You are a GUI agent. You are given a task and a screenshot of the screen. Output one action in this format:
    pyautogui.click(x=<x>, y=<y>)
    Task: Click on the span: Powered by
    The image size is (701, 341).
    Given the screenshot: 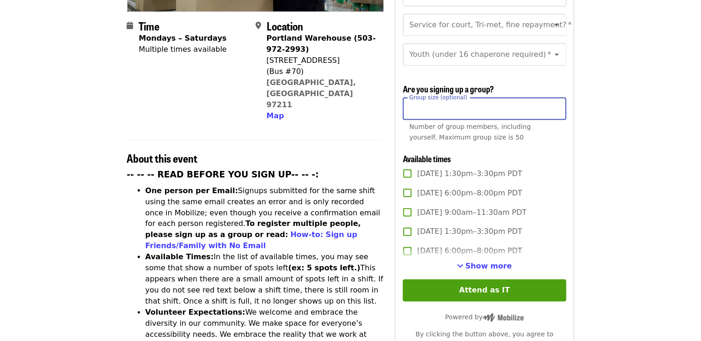 What is the action you would take?
    pyautogui.click(x=485, y=318)
    